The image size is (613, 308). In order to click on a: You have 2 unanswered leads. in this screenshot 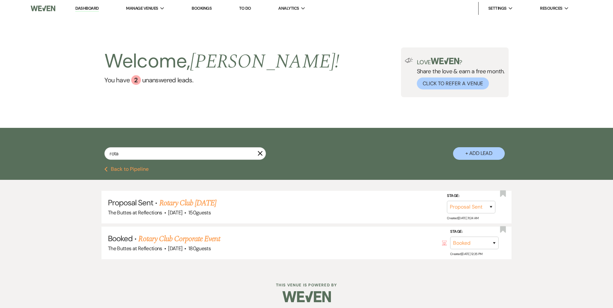, I will do `click(222, 80)`.